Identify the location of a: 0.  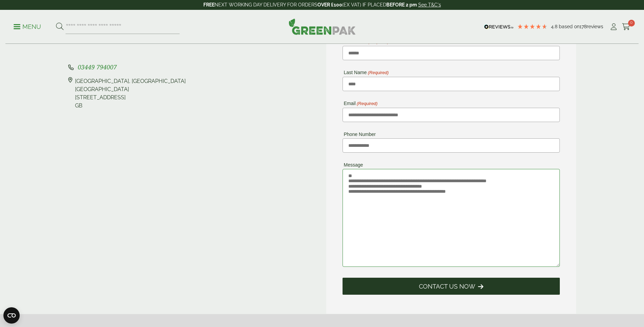
(626, 27).